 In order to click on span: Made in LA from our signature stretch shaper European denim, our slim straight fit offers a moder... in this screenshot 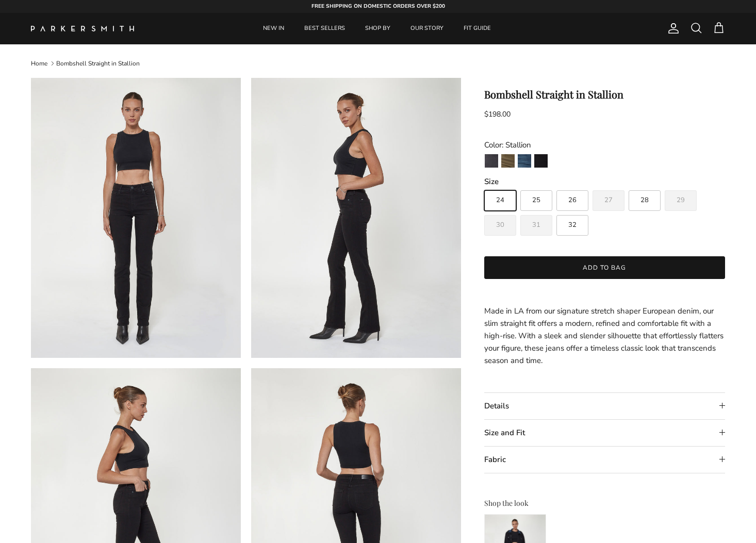, I will do `click(604, 335)`.